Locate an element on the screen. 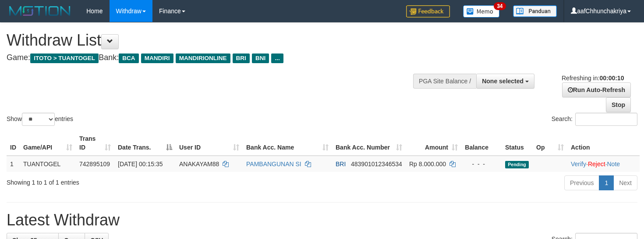 The height and width of the screenshot is (239, 644). th: Amount: activate to sort column ascending is located at coordinates (434, 143).